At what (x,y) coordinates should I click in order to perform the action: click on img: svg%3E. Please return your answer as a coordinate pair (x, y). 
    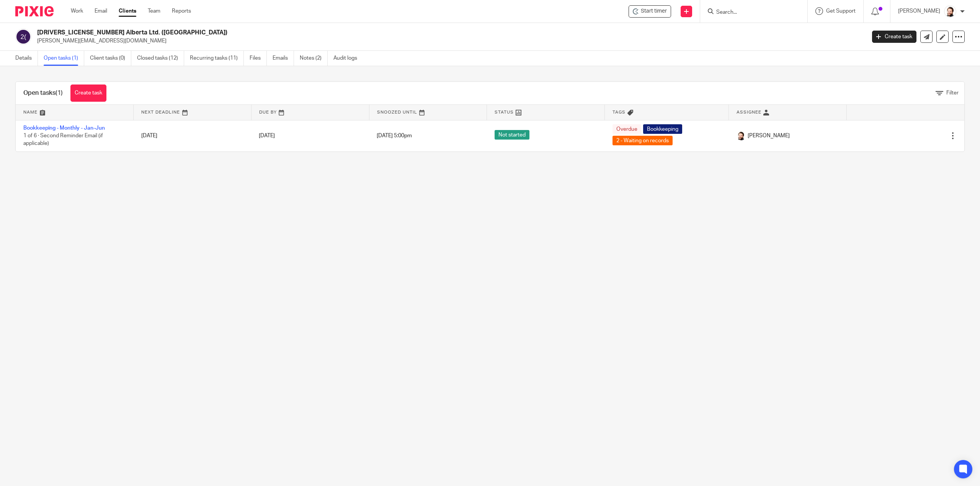
    Looking at the image, I should click on (24, 37).